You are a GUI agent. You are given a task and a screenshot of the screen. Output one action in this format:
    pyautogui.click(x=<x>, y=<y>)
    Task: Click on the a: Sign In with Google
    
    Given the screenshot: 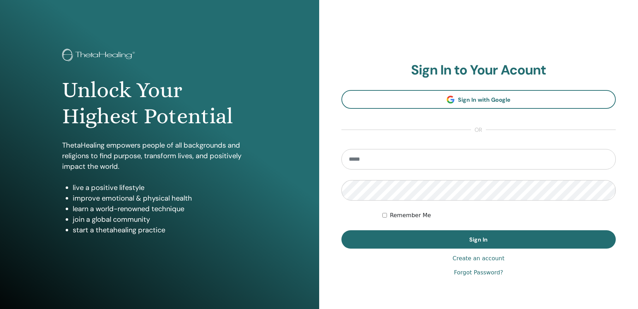 What is the action you would take?
    pyautogui.click(x=479, y=99)
    